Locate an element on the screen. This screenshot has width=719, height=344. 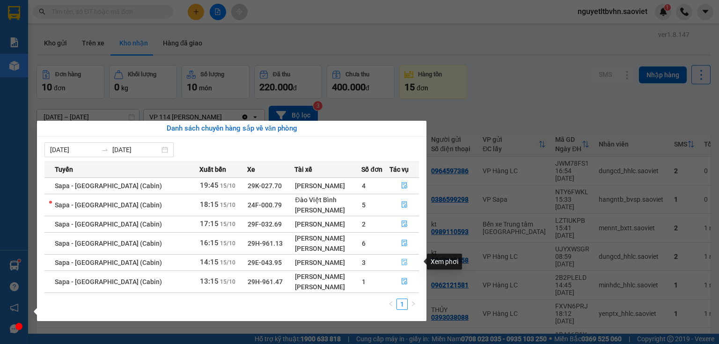
span: 29E-043.95 is located at coordinates (265, 263).